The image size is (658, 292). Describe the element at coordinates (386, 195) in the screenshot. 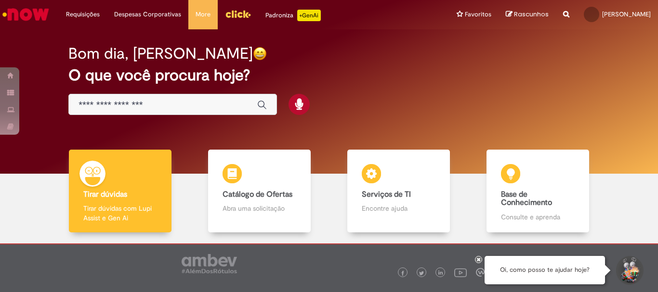

I see `b: Serviços de TI` at that location.